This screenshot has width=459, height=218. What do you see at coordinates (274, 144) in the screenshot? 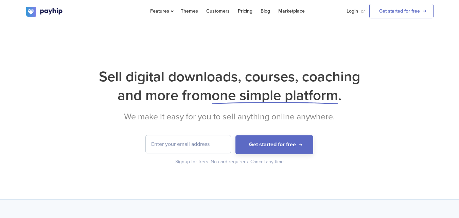
I see `button: Get started for free` at bounding box center [274, 144].